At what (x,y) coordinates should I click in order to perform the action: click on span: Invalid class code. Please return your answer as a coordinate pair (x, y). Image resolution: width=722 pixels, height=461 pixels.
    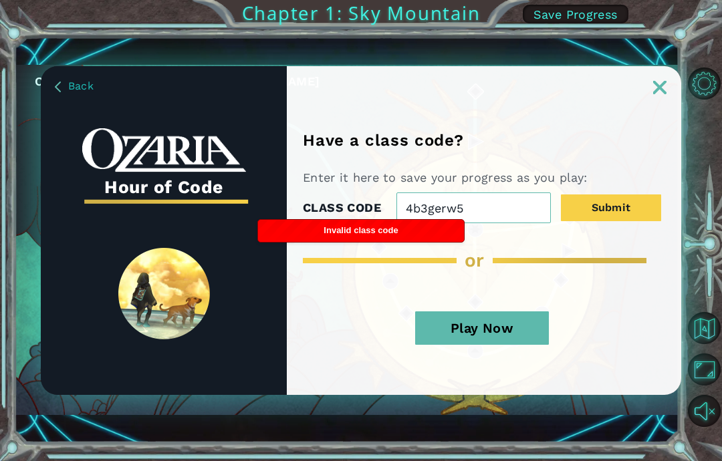
    Looking at the image, I should click on (360, 230).